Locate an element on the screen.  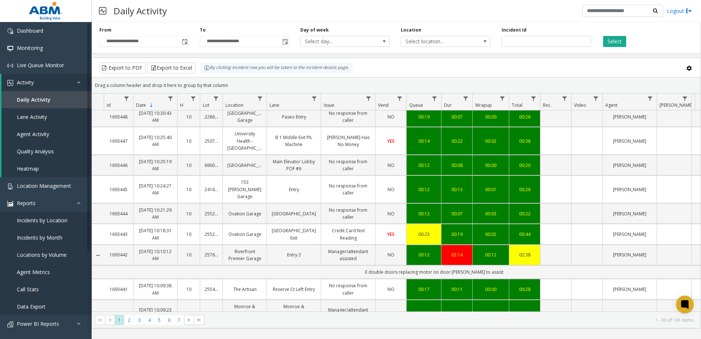
div: 00:28 is located at coordinates (525, 289).